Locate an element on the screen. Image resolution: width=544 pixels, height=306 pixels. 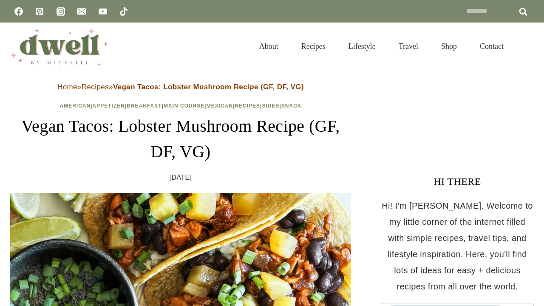
a: YouTube is located at coordinates (103, 11).